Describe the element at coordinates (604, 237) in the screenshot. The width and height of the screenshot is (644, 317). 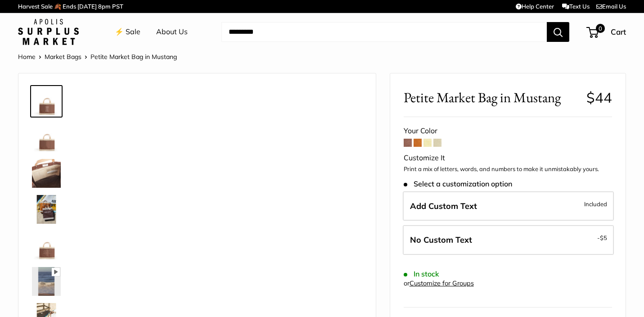
I see `span: $5` at that location.